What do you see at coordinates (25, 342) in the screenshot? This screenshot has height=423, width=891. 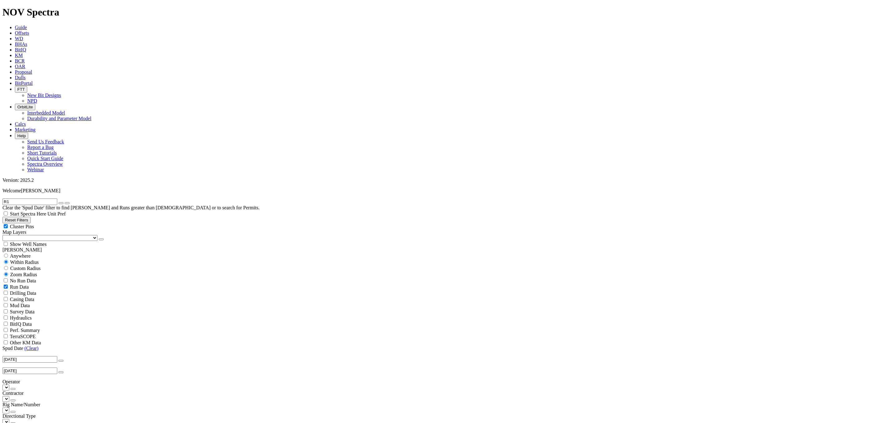 I see `span: Other KM Data` at bounding box center [25, 342].